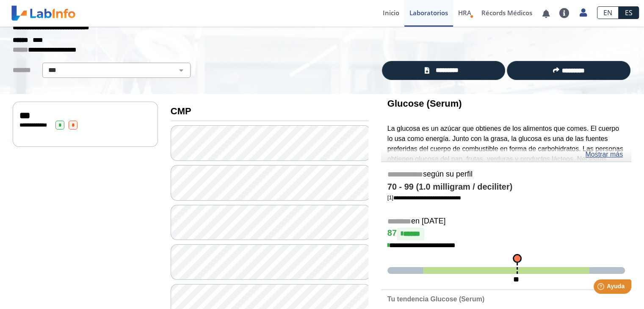 The height and width of the screenshot is (309, 644). I want to click on h4: 87, so click(506, 234).